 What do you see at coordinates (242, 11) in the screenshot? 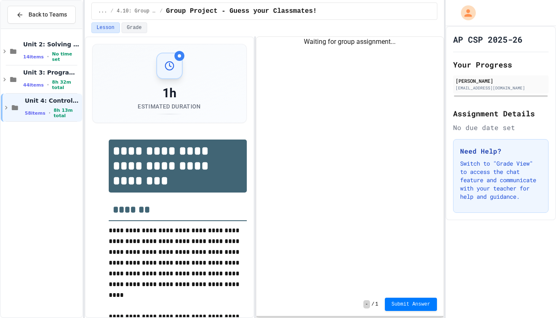
I see `span: Group Project - Guess your Classmates!` at bounding box center [242, 11].